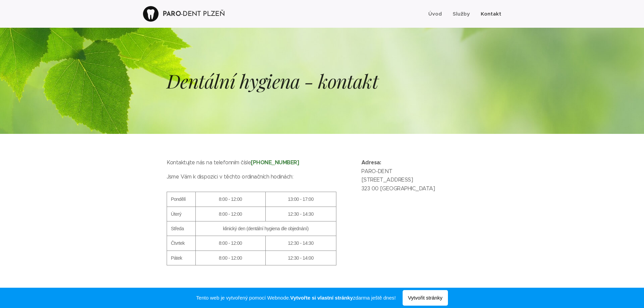  What do you see at coordinates (258, 177) in the screenshot?
I see `p: Jsme Vám k dispozici v těchto ordinačních hodinách:` at bounding box center [258, 177].